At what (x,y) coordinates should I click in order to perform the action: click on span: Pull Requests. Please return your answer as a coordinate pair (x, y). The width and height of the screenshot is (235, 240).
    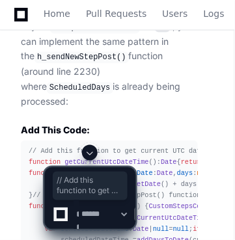
    Looking at the image, I should click on (116, 14).